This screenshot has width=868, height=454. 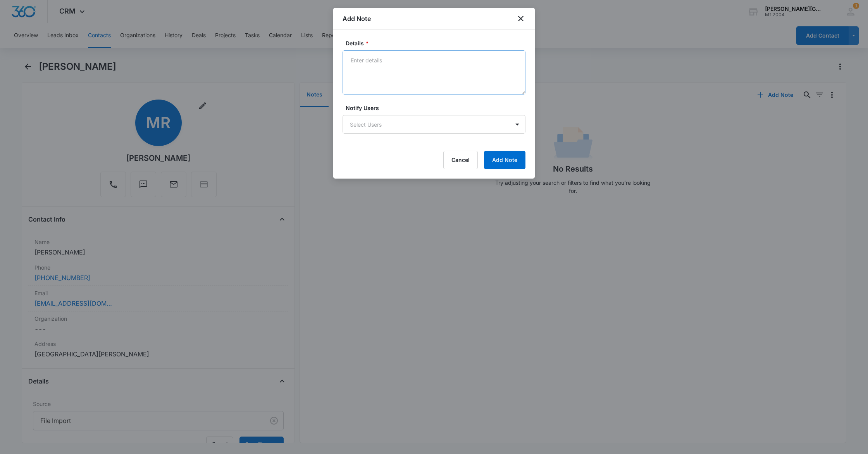 I want to click on button: close, so click(x=521, y=18).